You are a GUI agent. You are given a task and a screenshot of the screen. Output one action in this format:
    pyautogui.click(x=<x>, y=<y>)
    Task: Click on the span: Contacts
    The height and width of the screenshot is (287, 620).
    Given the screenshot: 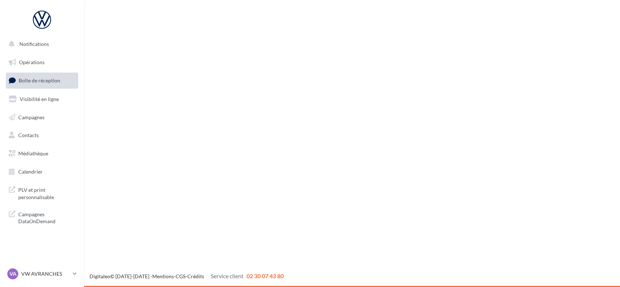 What is the action you would take?
    pyautogui.click(x=28, y=135)
    